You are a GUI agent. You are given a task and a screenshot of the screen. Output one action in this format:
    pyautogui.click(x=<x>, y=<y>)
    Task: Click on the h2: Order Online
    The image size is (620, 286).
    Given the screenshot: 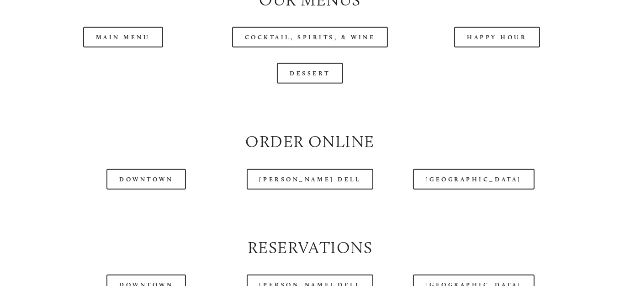 What is the action you would take?
    pyautogui.click(x=310, y=142)
    